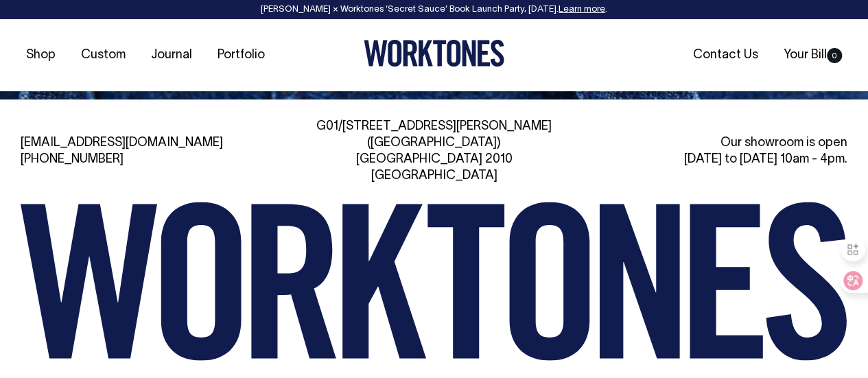 The height and width of the screenshot is (378, 868). What do you see at coordinates (582, 9) in the screenshot?
I see `a: Learn more` at bounding box center [582, 9].